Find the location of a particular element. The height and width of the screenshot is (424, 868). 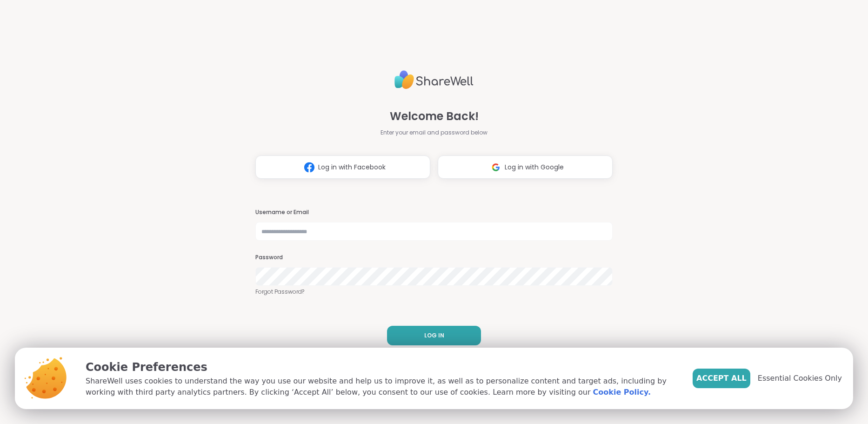

span: LOG IN is located at coordinates (434, 336).